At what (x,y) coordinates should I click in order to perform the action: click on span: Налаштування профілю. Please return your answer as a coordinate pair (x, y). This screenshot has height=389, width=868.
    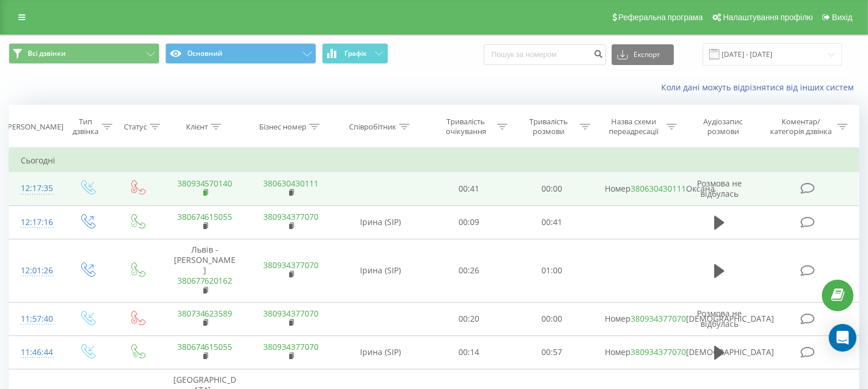
    Looking at the image, I should click on (768, 17).